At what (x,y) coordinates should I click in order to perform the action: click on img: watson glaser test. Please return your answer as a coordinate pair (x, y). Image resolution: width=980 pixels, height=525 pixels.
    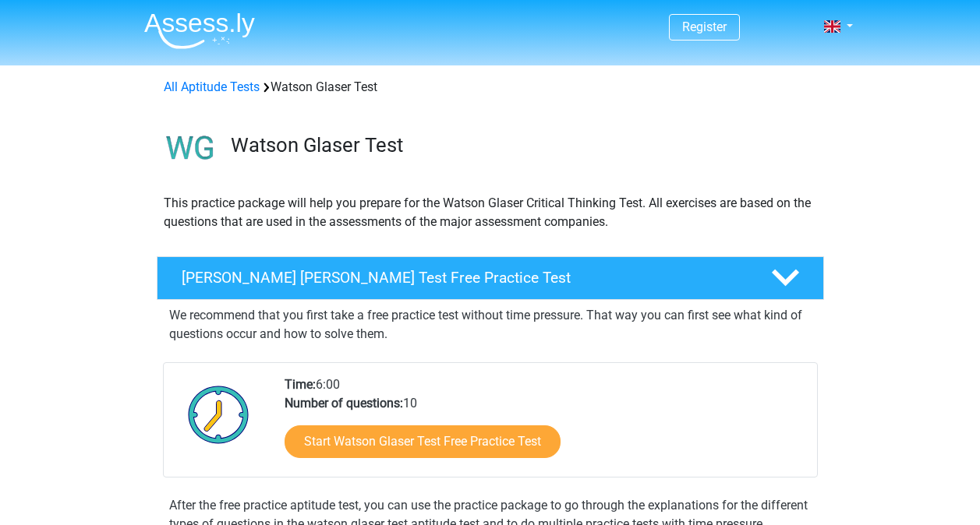
    Looking at the image, I should click on (190, 148).